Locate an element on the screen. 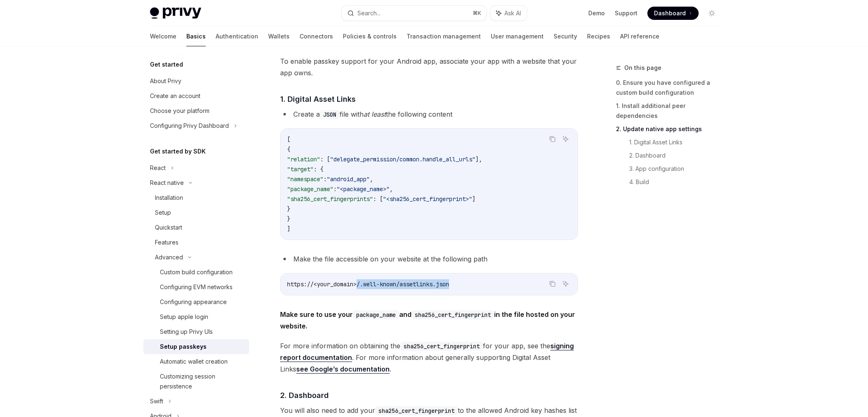  h5: Get started by SDK is located at coordinates (178, 151).